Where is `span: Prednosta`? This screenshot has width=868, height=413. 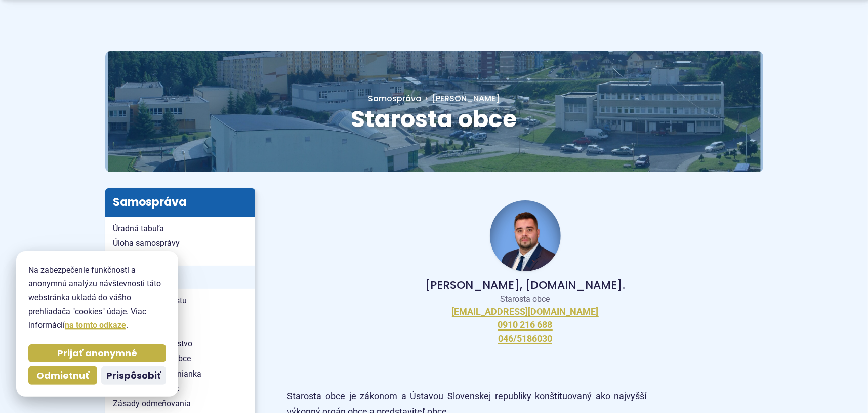 span: Prednosta is located at coordinates (180, 329).